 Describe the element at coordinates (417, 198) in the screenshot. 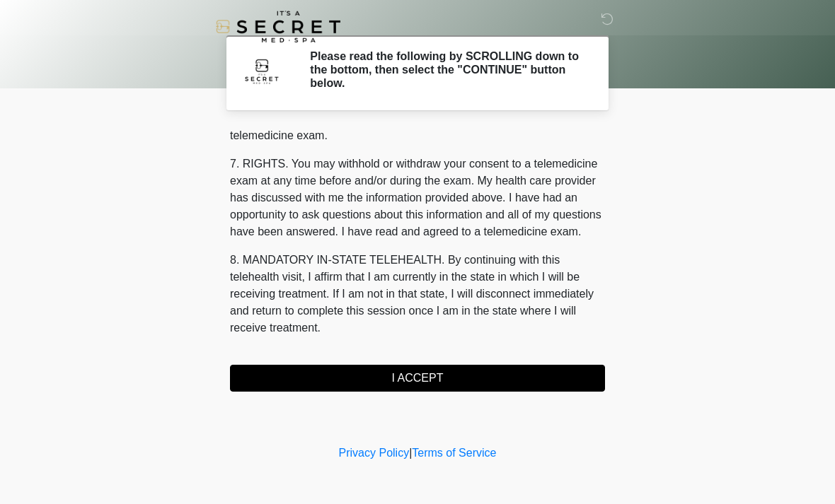

I see `p: 7. RIGHTS. You may withhold or withdraw your consent to a telemedicine exam at any time before an...` at that location.